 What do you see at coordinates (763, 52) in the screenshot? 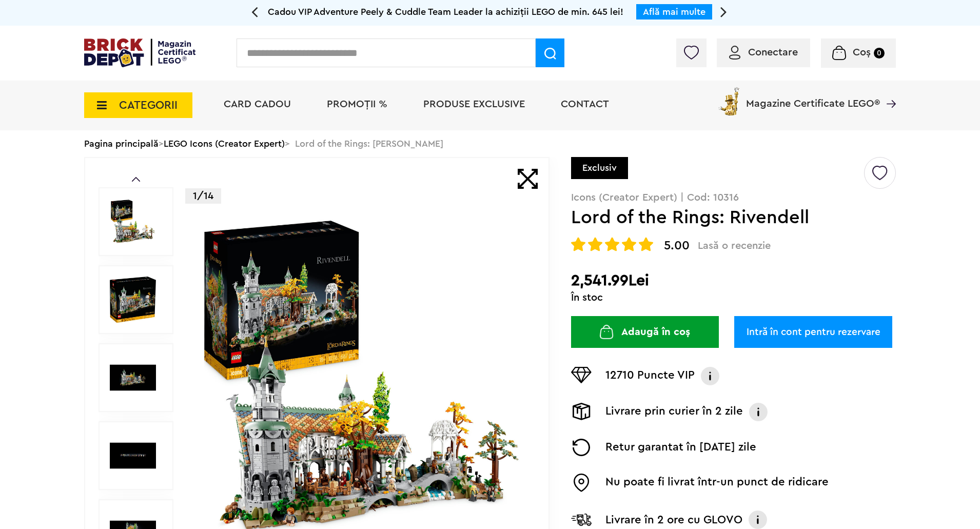
I see `a: Conectare` at bounding box center [763, 52].